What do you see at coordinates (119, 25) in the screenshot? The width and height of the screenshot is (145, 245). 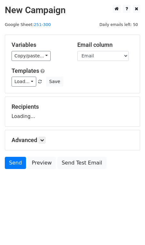 I see `span: Daily emails left: 50` at bounding box center [119, 25].